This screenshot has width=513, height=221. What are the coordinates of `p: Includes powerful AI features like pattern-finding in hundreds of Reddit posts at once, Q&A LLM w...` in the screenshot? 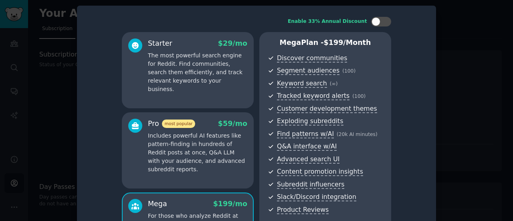 It's located at (198, 152).